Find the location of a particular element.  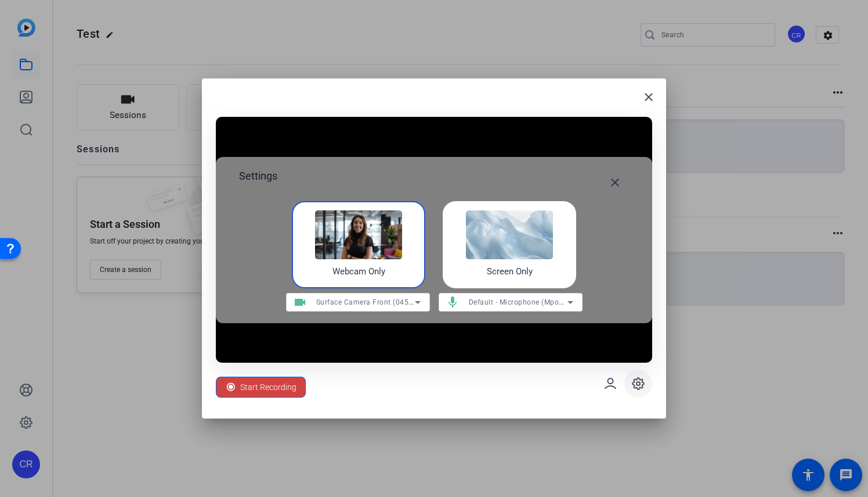

h4: Webcam Only is located at coordinates (358, 271).